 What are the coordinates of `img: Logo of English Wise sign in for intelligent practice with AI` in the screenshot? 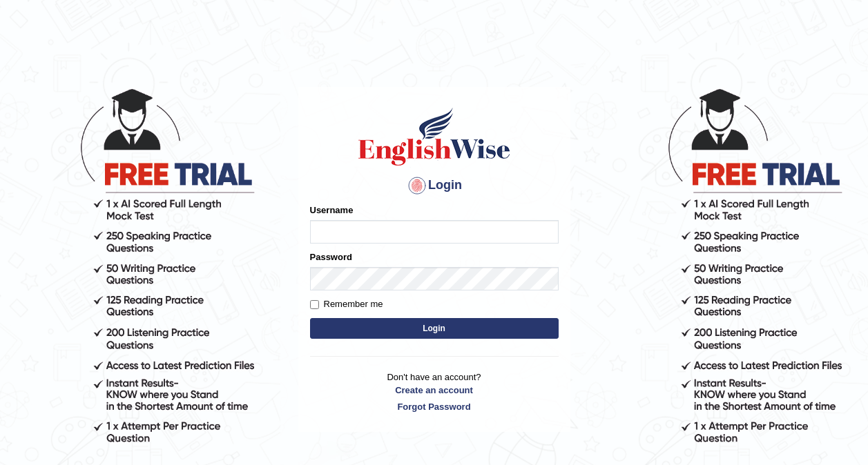 It's located at (434, 136).